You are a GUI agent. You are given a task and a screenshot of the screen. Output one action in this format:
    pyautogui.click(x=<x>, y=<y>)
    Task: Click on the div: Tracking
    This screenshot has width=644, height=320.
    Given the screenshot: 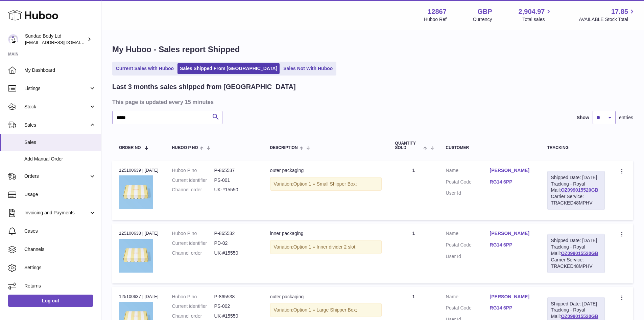 What is the action you would take?
    pyautogui.click(x=576, y=148)
    